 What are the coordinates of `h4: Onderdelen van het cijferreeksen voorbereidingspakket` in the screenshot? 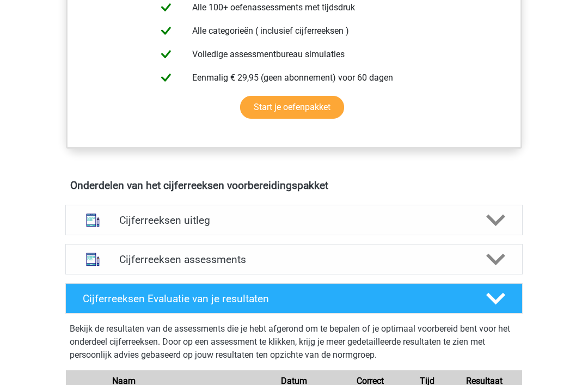 It's located at (294, 186).